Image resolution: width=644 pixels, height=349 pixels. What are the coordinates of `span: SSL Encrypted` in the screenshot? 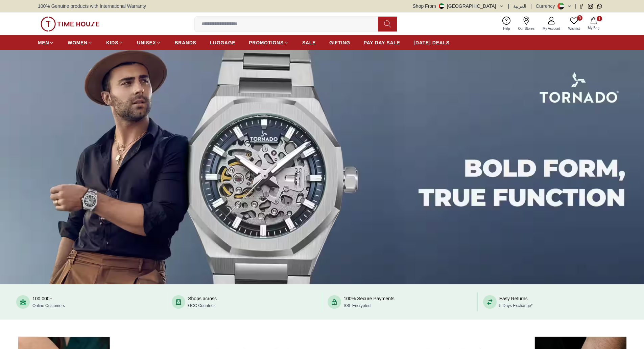 It's located at (357, 306).